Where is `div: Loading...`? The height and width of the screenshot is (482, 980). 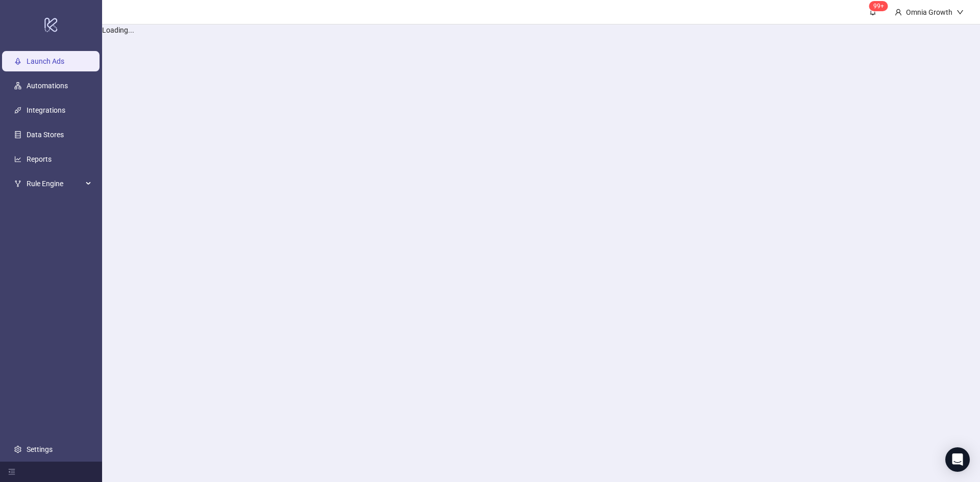 div: Loading... is located at coordinates (541, 30).